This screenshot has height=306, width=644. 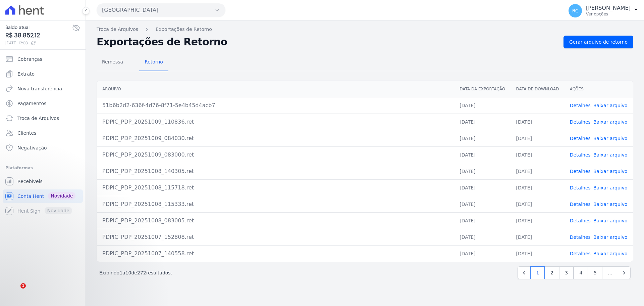 What do you see at coordinates (576, 11) in the screenshot?
I see `span: RC` at bounding box center [576, 11].